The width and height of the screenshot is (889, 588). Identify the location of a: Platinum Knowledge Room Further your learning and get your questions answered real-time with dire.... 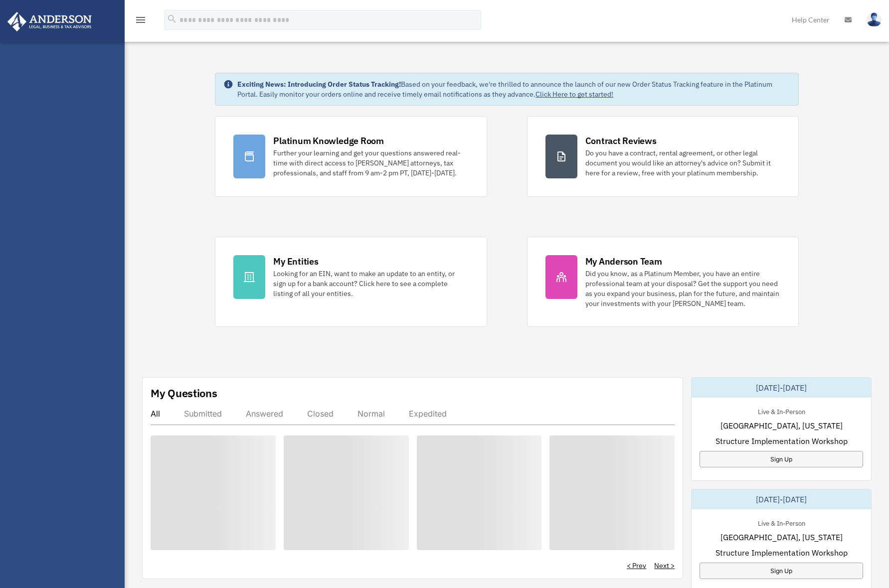
(350, 157).